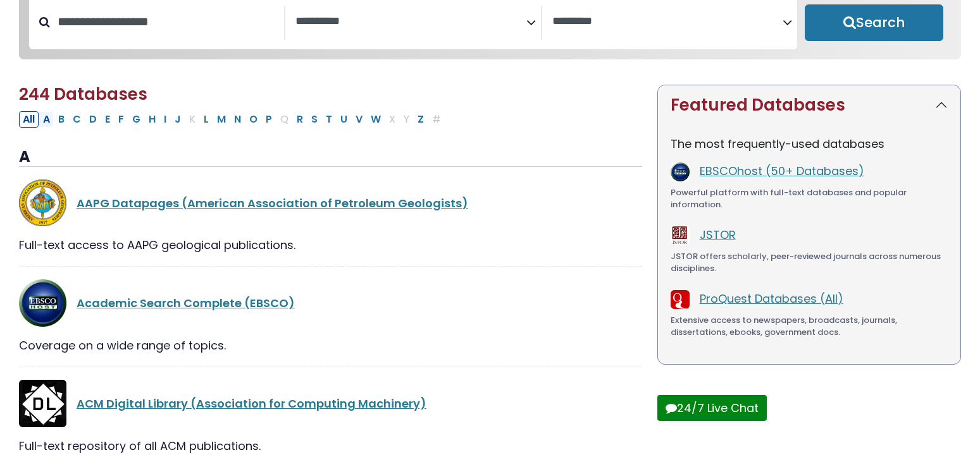  I want to click on button: Filter Results H, so click(152, 120).